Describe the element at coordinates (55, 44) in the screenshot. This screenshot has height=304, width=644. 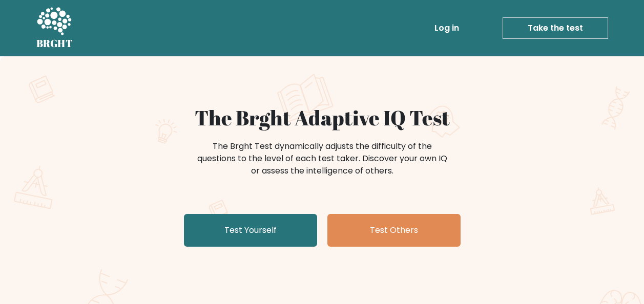
I see `h5: BRGHT` at that location.